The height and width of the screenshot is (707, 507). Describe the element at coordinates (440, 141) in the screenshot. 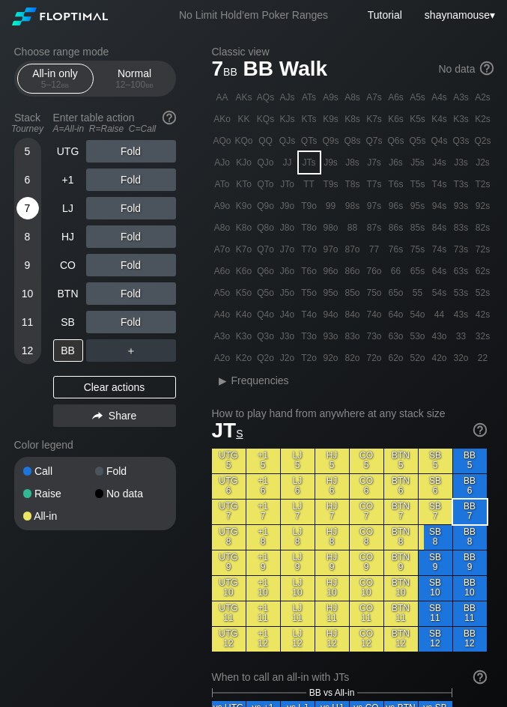

I see `div: Q4s` at that location.